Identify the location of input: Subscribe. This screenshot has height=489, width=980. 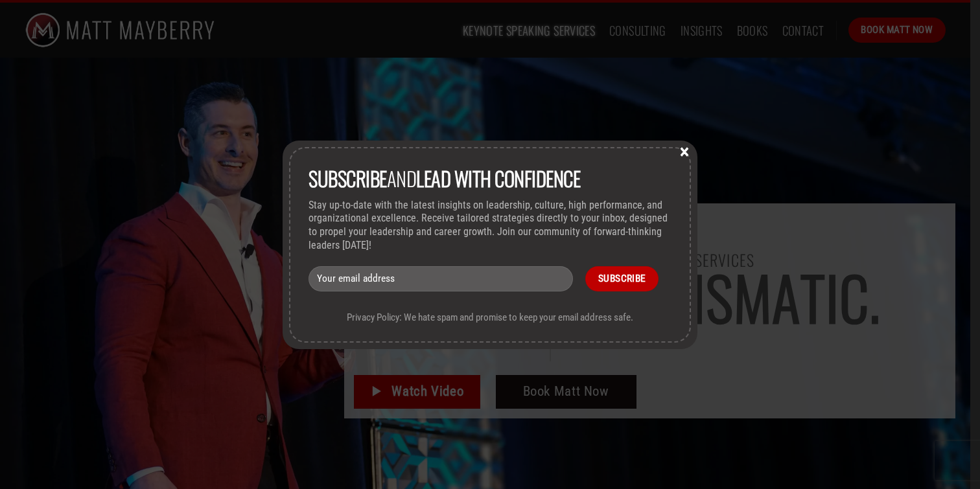
(621, 278).